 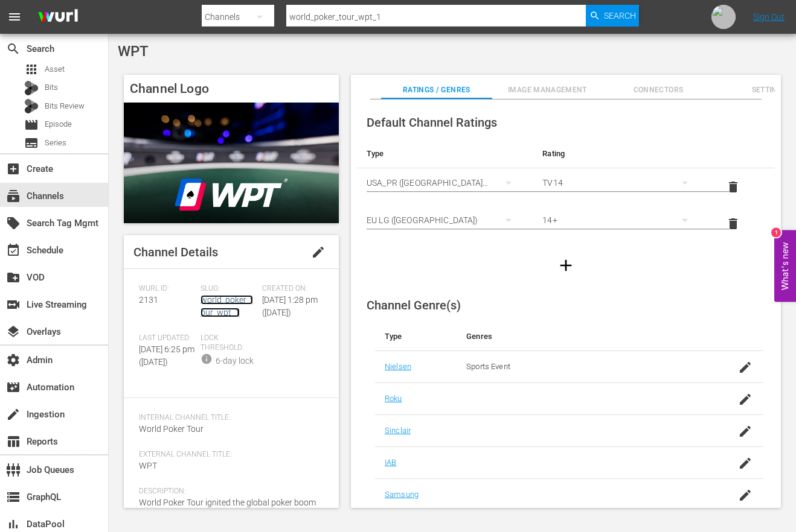 I want to click on span: Admin, so click(x=14, y=360).